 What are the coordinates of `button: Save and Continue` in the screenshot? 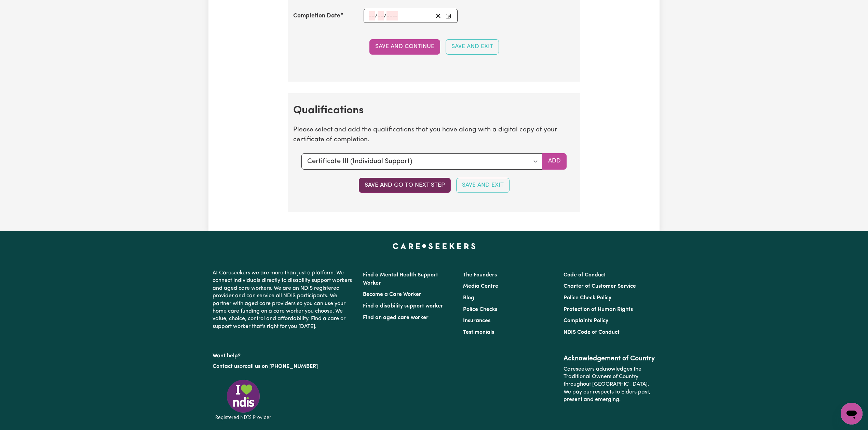 It's located at (405, 47).